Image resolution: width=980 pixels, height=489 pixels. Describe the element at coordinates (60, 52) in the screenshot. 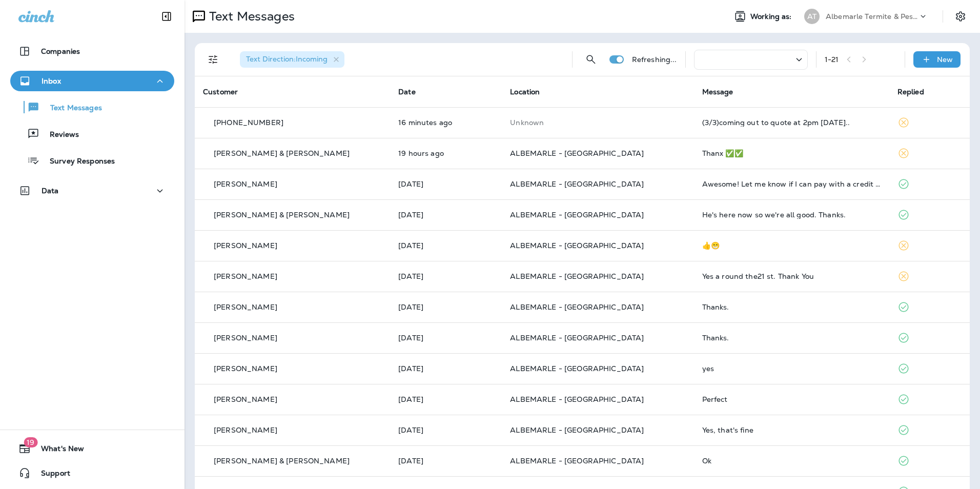

I see `p: Companies` at that location.